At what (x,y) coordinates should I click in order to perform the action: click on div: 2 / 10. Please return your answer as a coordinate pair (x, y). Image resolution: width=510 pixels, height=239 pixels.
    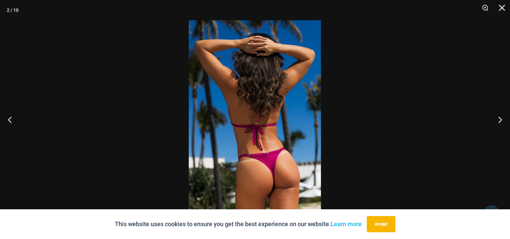
    Looking at the image, I should click on (12, 10).